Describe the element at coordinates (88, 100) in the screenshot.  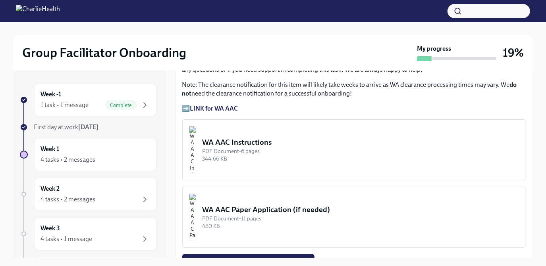
I see `a: Week -11 task • 1 messageComplete` at that location.